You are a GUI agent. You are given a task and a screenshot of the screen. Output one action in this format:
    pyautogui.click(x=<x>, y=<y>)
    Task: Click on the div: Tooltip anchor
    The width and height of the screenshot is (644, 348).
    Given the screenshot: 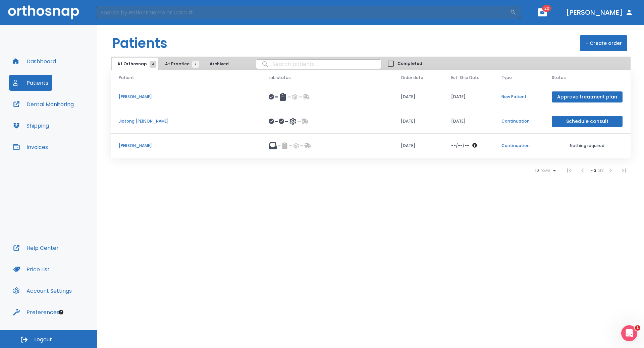 What is the action you would take?
    pyautogui.click(x=61, y=313)
    